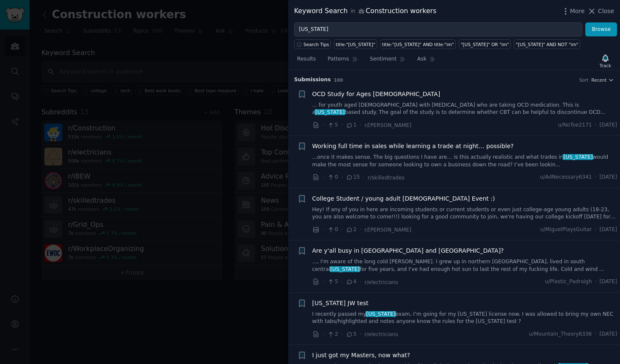  I want to click on a: Ask, so click(426, 61).